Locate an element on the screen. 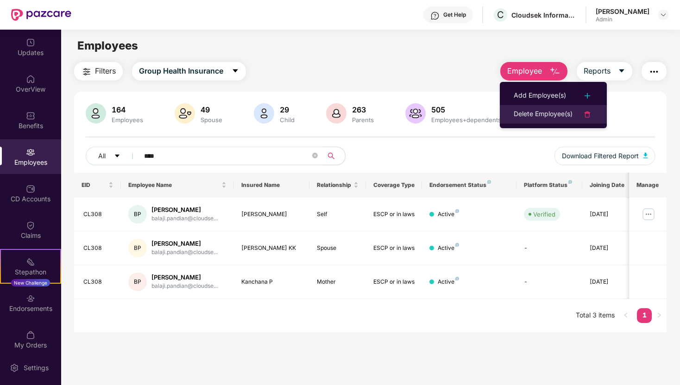 This screenshot has width=680, height=385. button: Group Health Insurancecaret-down is located at coordinates (189, 71).